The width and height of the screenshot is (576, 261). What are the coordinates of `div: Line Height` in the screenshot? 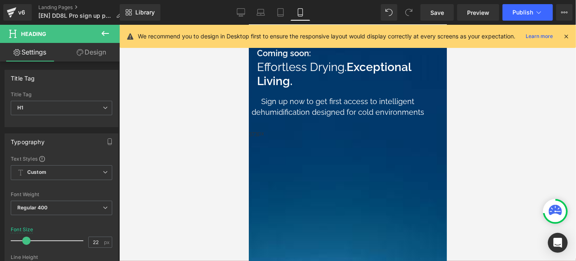 It's located at (61, 257).